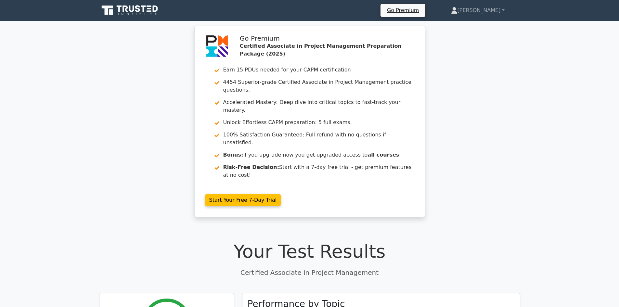 The height and width of the screenshot is (307, 619). I want to click on p: Certified Associate in Project Management, so click(310, 273).